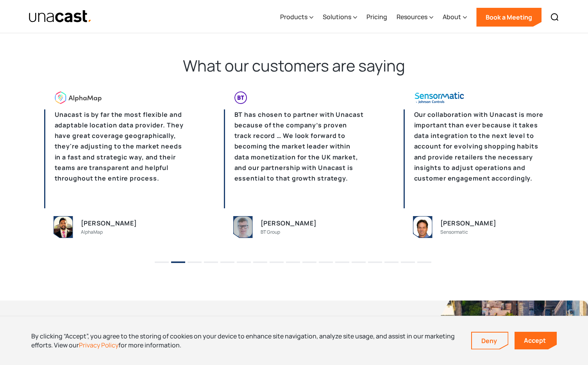 The height and width of the screenshot is (365, 588). I want to click on a: Book a Meeting, so click(509, 17).